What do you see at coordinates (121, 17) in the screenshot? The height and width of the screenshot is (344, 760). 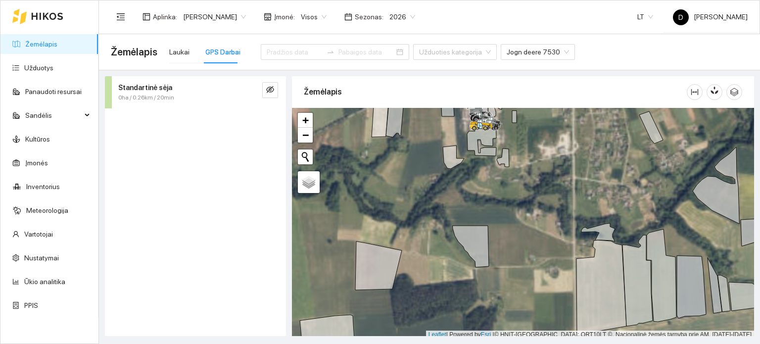 I see `span: menu-fold` at bounding box center [121, 17].